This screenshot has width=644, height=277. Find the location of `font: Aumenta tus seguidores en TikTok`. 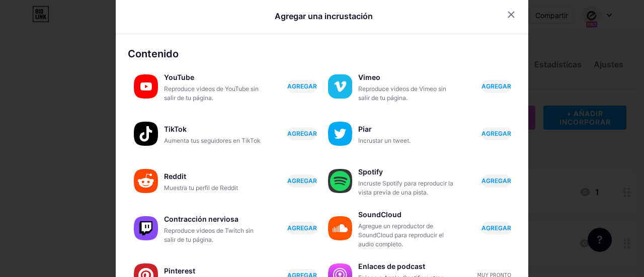

font: Aumenta tus seguidores en TikTok is located at coordinates (212, 140).